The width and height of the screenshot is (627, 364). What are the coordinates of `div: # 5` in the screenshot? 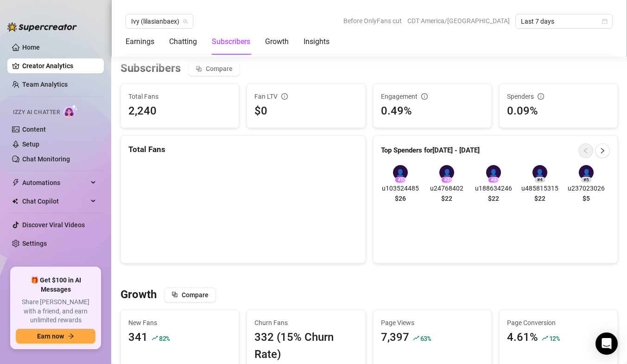 It's located at (587, 180).